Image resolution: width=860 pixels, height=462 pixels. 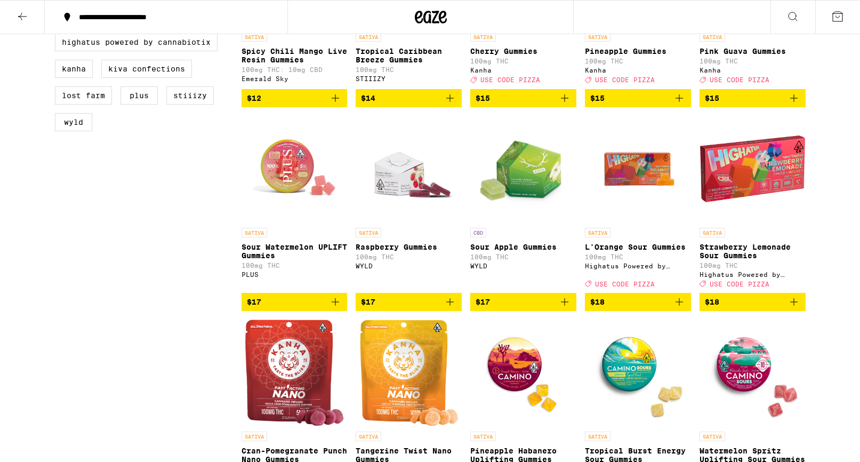 What do you see at coordinates (523, 169) in the screenshot?
I see `img: WYLD - Sour Apple Gummies` at bounding box center [523, 169].